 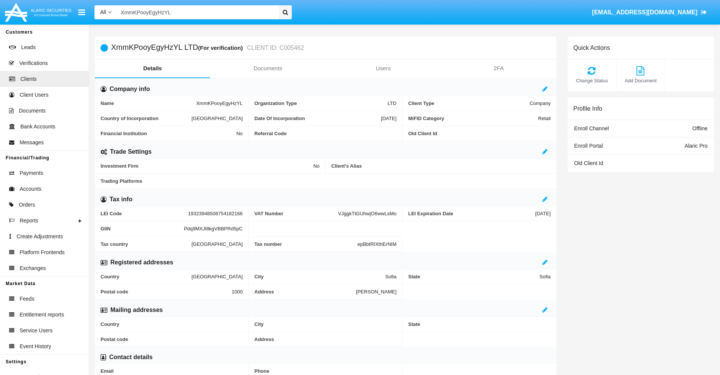 I want to click on span: Entitlement reports, so click(x=42, y=315).